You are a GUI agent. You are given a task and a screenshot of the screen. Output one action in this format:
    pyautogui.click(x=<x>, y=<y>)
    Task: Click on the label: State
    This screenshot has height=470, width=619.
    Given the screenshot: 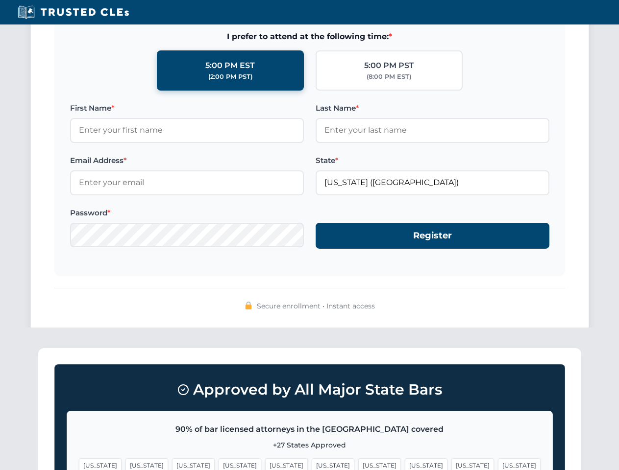 What is the action you would take?
    pyautogui.click(x=432, y=161)
    